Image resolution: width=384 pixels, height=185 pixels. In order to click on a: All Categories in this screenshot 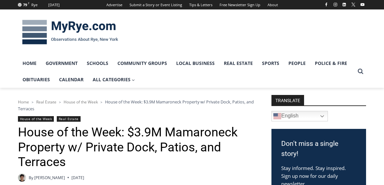, I will do `click(114, 80)`.